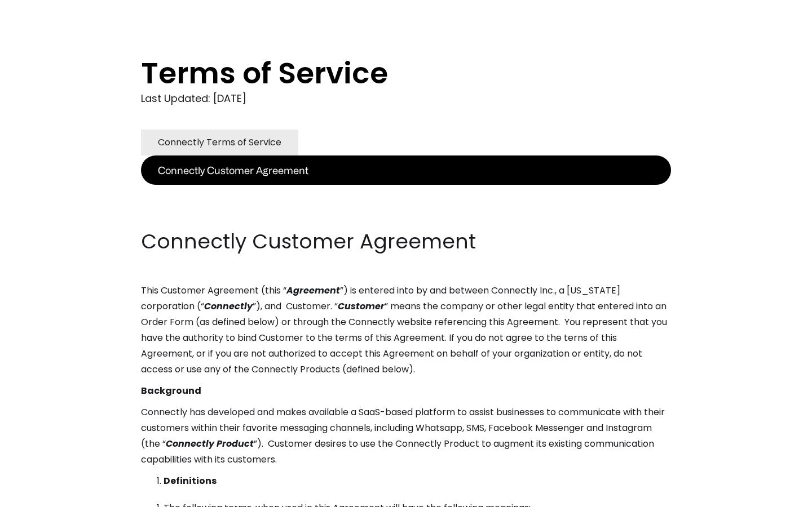 This screenshot has height=507, width=812. I want to click on h1: Terms of Service, so click(383, 73).